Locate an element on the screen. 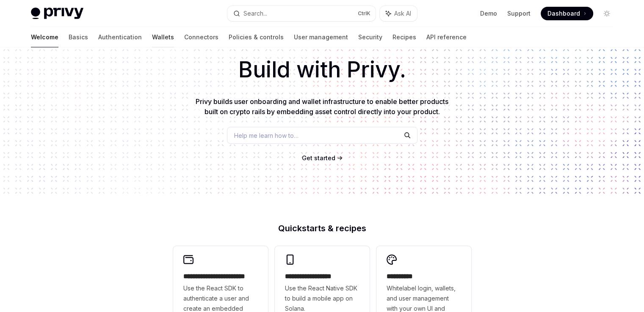 This screenshot has height=312, width=644. span: Get started is located at coordinates (318, 158).